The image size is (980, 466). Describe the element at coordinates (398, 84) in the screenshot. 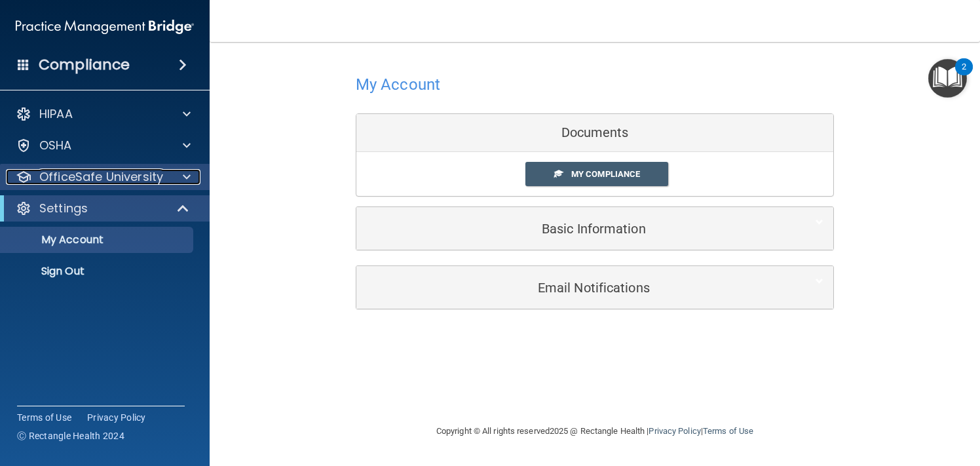

I see `h4: My Account` at that location.